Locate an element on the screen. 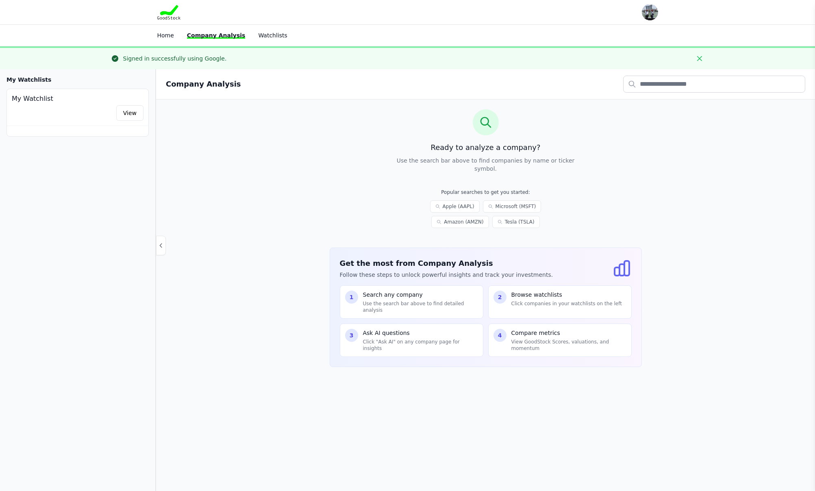  button: Close is located at coordinates (699, 59).